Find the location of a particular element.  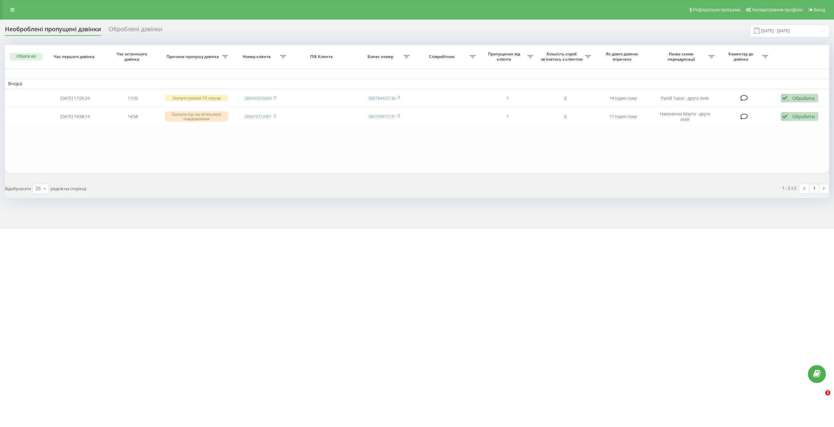

td: Рапій Тарас - друга лінія is located at coordinates (685, 98).